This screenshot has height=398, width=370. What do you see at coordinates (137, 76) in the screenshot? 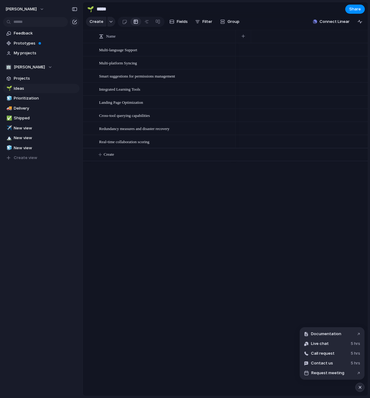
I see `span: Smart suggestions for permissions management` at bounding box center [137, 76].